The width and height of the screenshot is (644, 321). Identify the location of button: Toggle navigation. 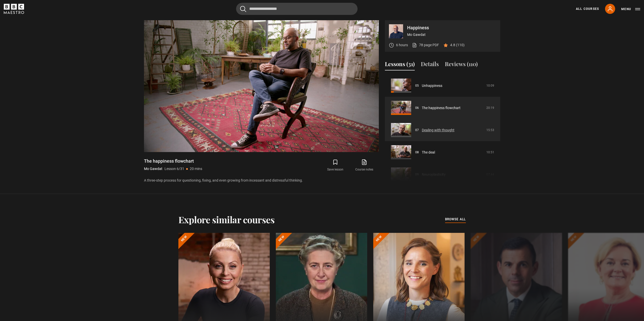
(631, 9).